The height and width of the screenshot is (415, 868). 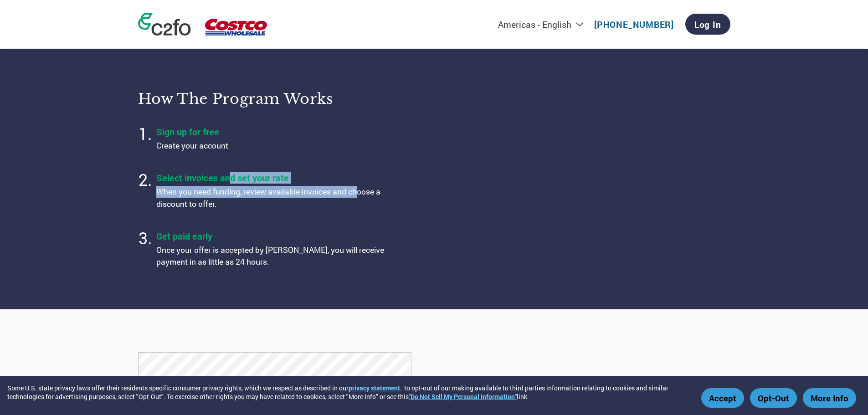 I want to click on button: Opt-Out, so click(x=773, y=397).